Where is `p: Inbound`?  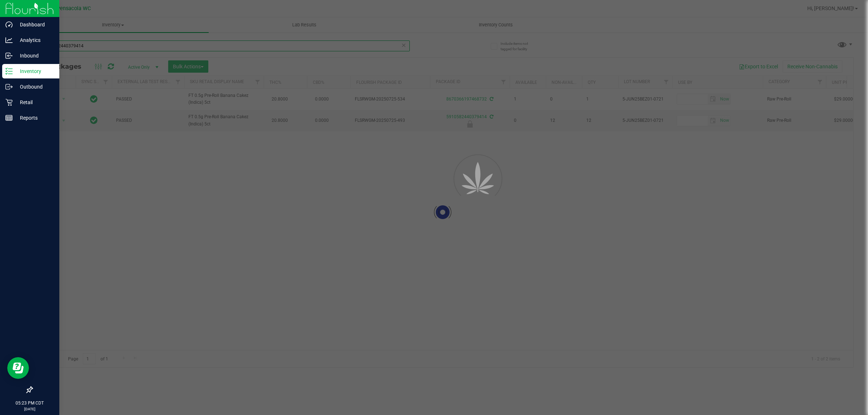 p: Inbound is located at coordinates (35, 56).